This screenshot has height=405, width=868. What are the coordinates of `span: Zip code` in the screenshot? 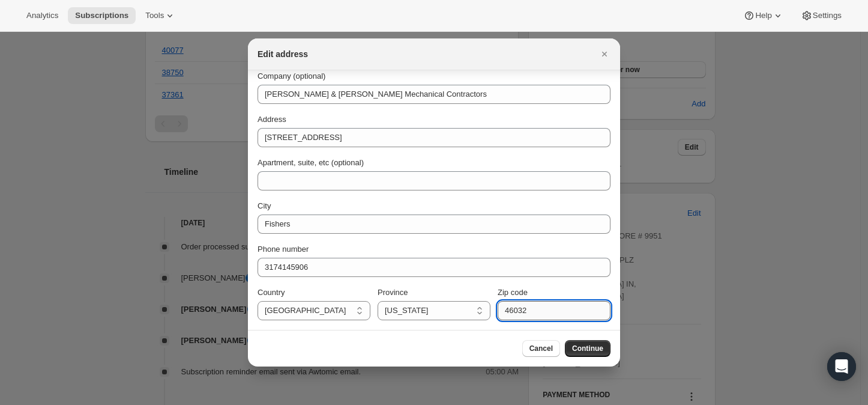 It's located at (513, 292).